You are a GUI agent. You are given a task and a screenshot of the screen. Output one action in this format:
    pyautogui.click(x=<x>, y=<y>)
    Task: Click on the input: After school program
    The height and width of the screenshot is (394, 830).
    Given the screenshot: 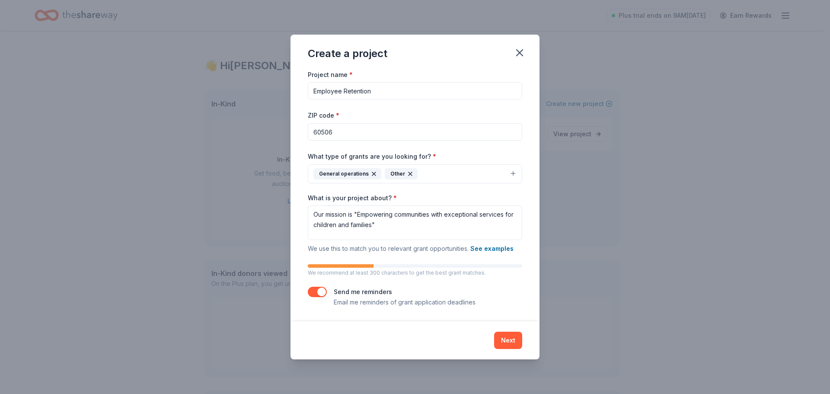 What is the action you would take?
    pyautogui.click(x=415, y=91)
    